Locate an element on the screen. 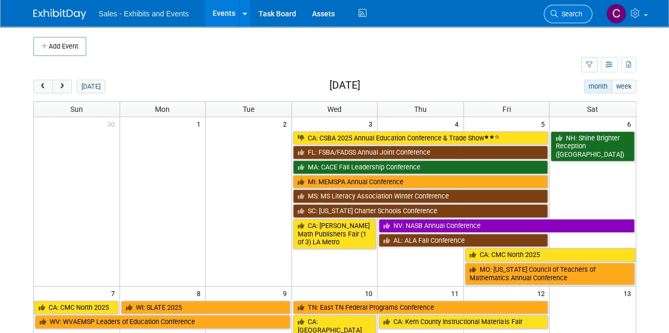 This screenshot has width=669, height=333. button: next is located at coordinates (62, 87).